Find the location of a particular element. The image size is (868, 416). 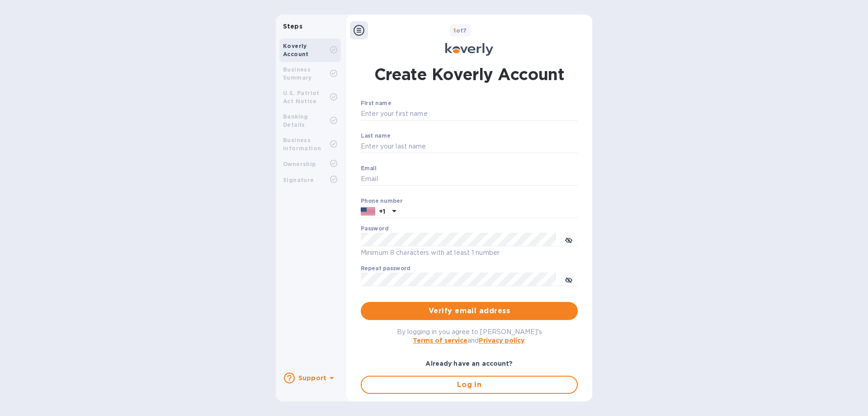

label: Phone number is located at coordinates (382, 201).